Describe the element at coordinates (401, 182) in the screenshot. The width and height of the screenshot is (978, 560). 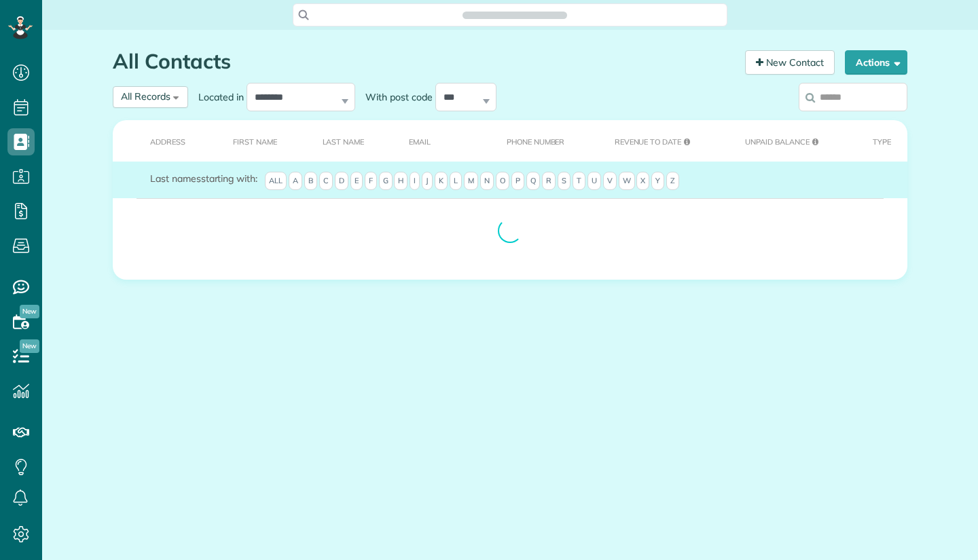
I see `span: H` at that location.